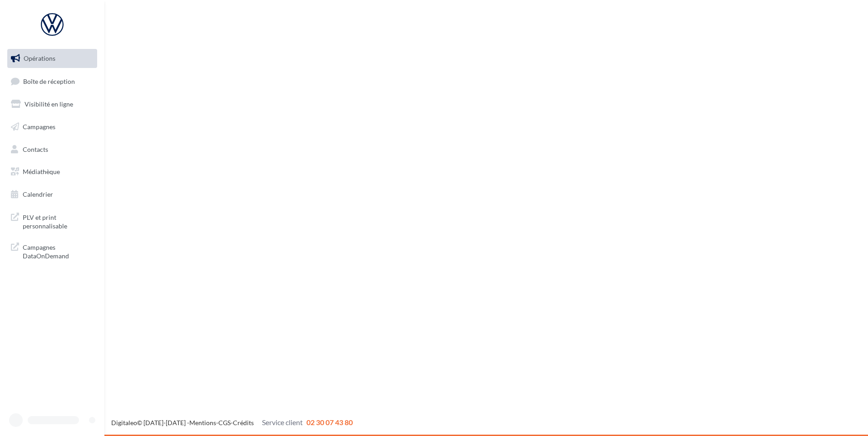 Image resolution: width=868 pixels, height=436 pixels. What do you see at coordinates (52, 150) in the screenshot?
I see `a: Contacts` at bounding box center [52, 150].